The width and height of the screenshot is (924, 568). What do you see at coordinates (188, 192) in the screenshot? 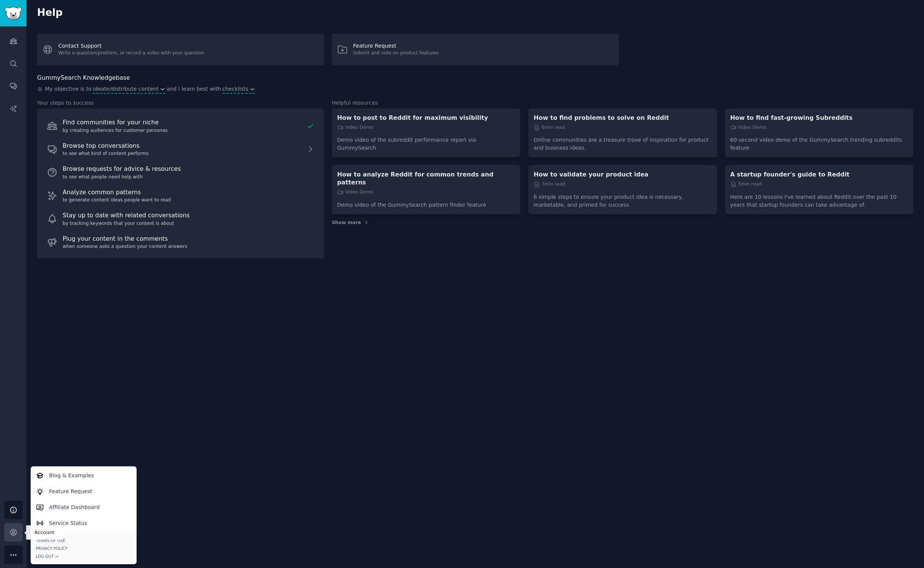
I see `div: Analyze common patterns` at bounding box center [188, 192].